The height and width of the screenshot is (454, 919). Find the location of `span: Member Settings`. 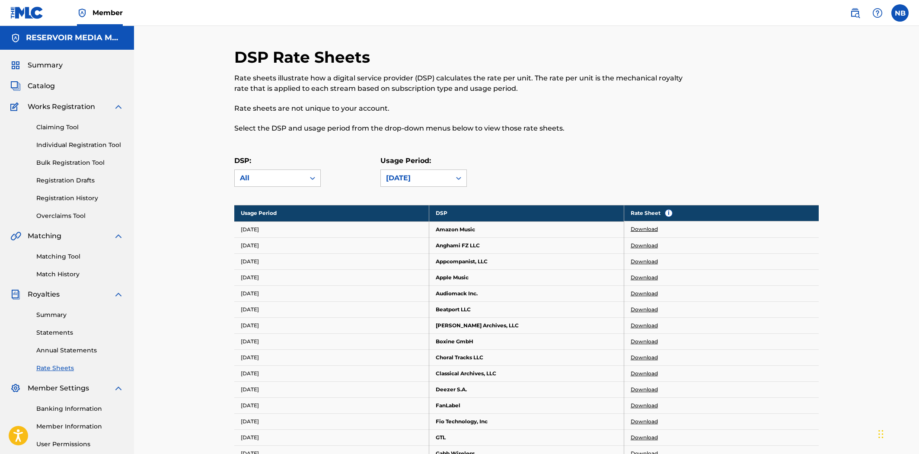

span: Member Settings is located at coordinates (58, 388).